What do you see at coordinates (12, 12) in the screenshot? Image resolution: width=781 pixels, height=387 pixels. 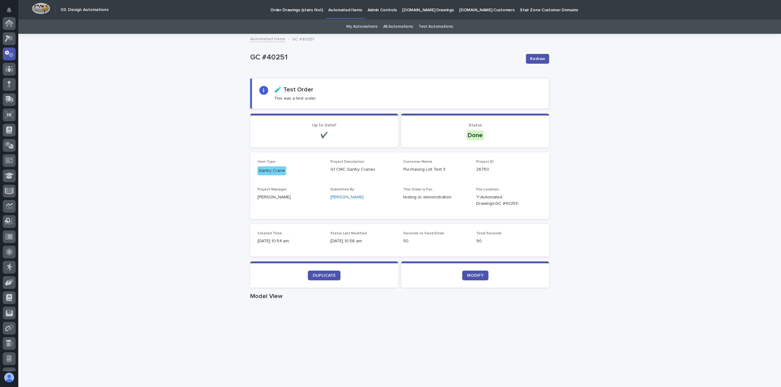 I see `div: Notifications` at bounding box center [12, 12].